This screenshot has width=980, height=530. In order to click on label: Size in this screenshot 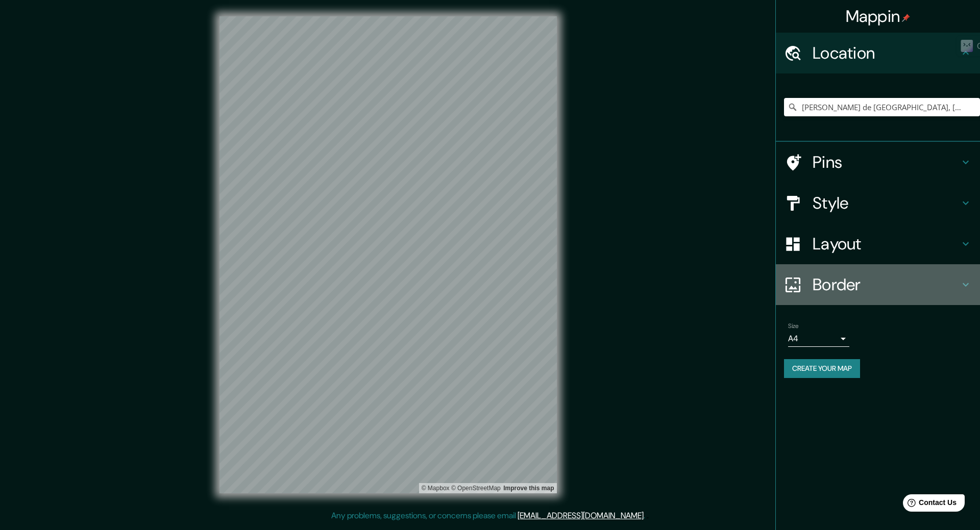, I will do `click(793, 326)`.